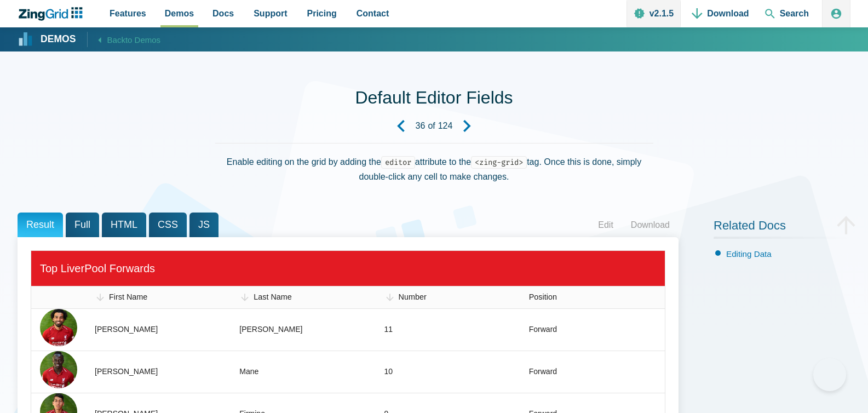 This screenshot has height=413, width=868. I want to click on a: Next Demo, so click(467, 126).